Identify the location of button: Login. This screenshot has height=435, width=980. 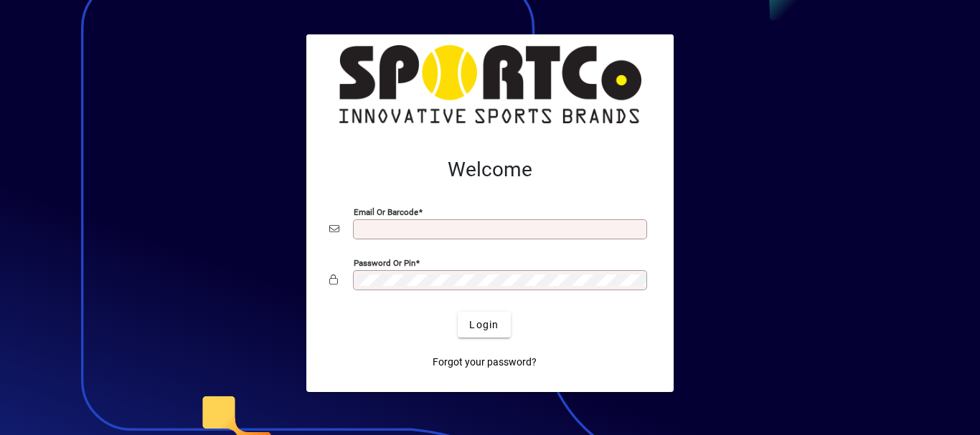
(484, 325).